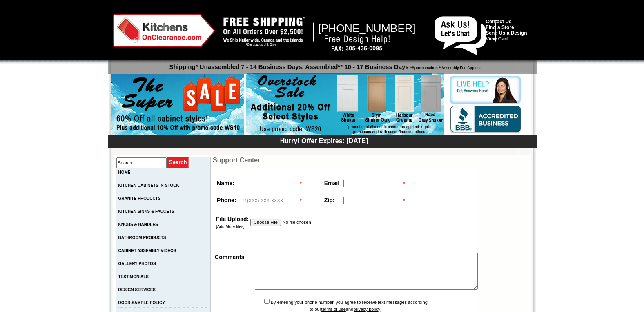 Image resolution: width=644 pixels, height=312 pixels. I want to click on a: KITCHEN SINKS & FAUCETS, so click(146, 211).